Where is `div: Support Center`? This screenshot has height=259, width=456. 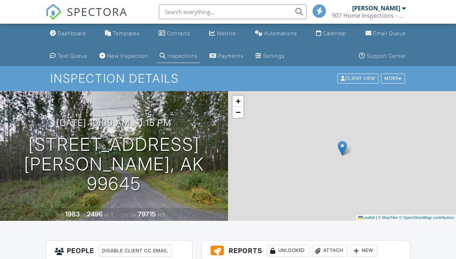 div: Support Center is located at coordinates (387, 55).